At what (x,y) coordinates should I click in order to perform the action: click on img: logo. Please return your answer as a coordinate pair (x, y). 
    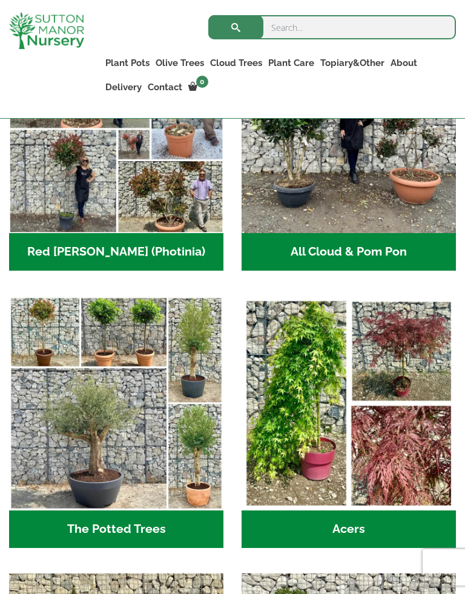
    Looking at the image, I should click on (47, 30).